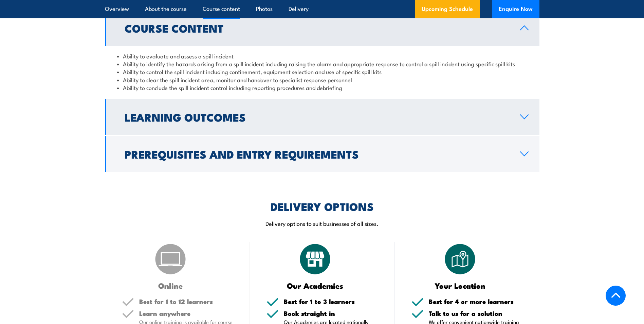 The width and height of the screenshot is (644, 324). Describe the element at coordinates (475, 301) in the screenshot. I see `h5: Best for 4 or more learners` at that location.